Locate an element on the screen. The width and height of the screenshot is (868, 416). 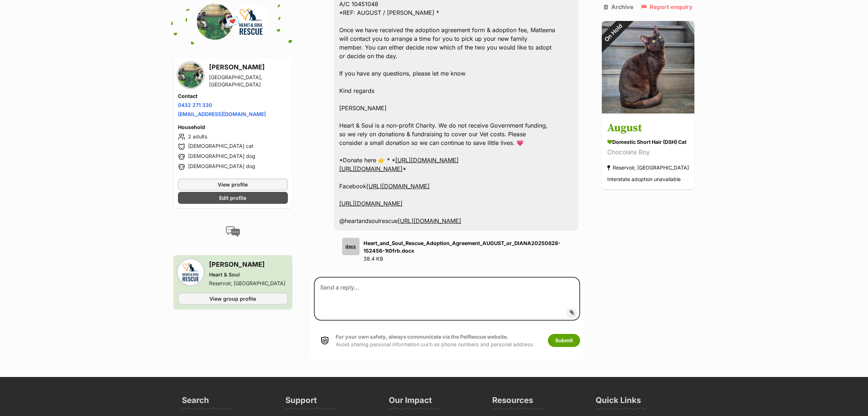
p: Avoid sharing personal information such as phone numbers and personal address. is located at coordinates (435, 341).